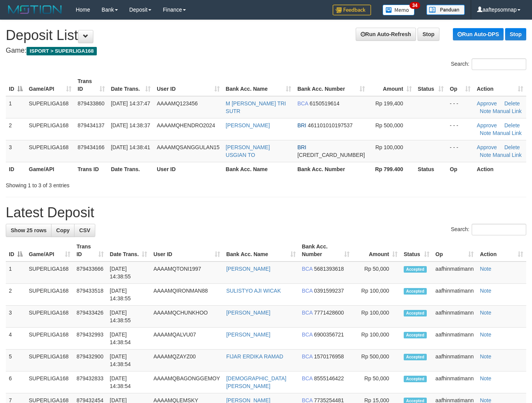  I want to click on th: ID: activate to sort column descending, so click(16, 85).